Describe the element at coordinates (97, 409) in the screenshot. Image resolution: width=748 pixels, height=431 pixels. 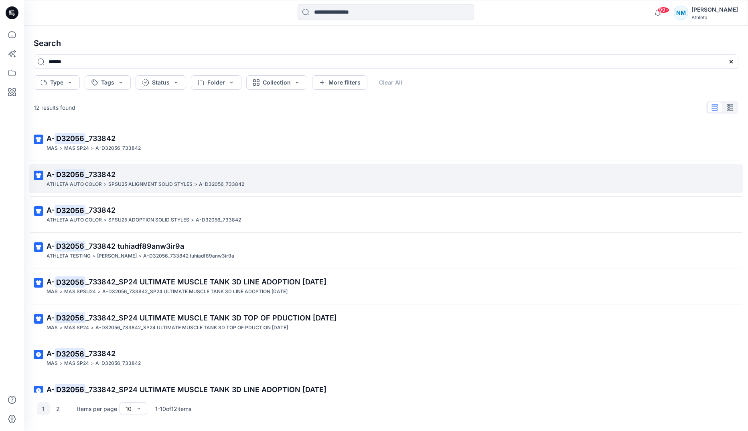
I see `p: Items per page` at that location.